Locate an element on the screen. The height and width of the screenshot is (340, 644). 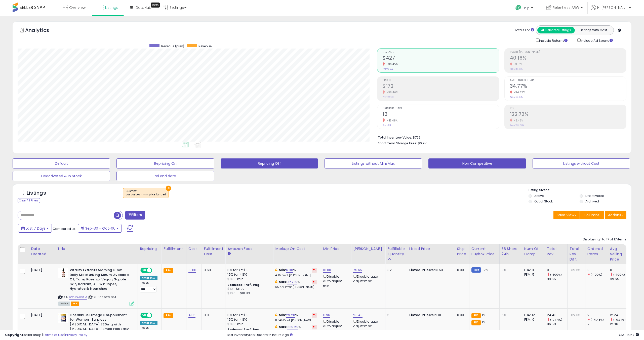
span: Ordered Items is located at coordinates (441, 109).